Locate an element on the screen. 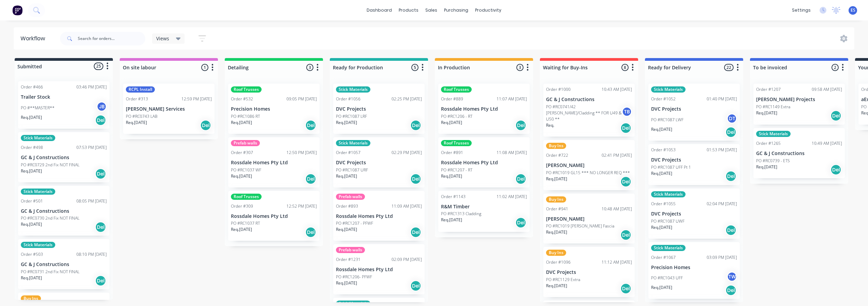 The image size is (868, 306). div: Order #1053 is located at coordinates (663, 150).